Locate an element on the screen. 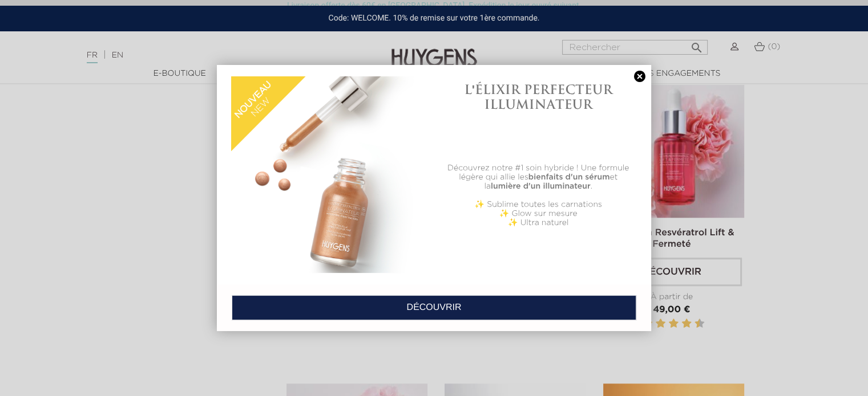 The width and height of the screenshot is (868, 396). p: ✨ Ultra naturel is located at coordinates (538, 223).